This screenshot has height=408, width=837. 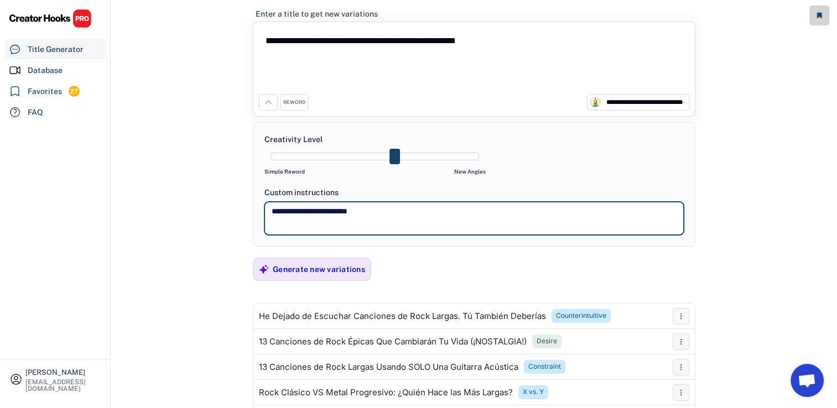 I want to click on div: Rock Clásico VS Metal Progresivo: ¿Quién Hace las Más Largas?, so click(x=385, y=393).